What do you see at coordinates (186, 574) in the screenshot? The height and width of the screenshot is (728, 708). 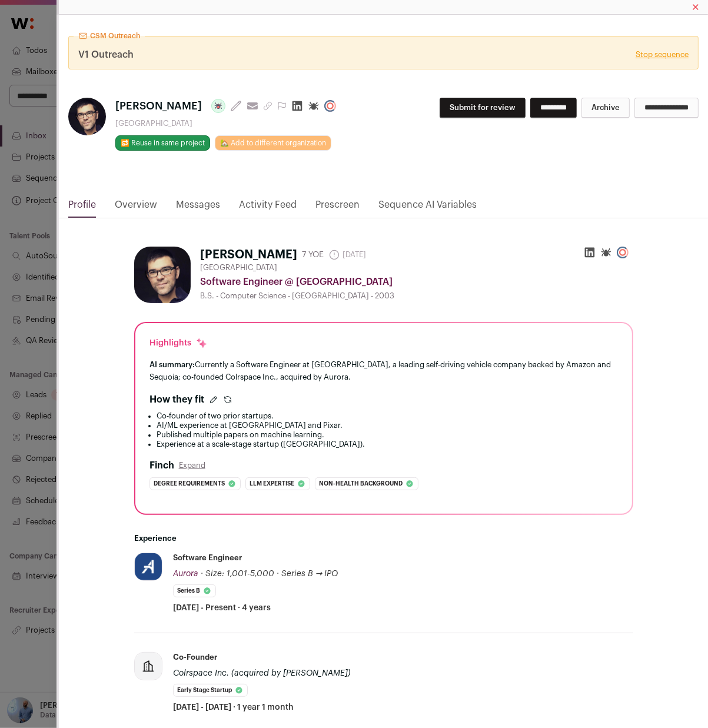 I see `span: Aurora` at bounding box center [186, 574].